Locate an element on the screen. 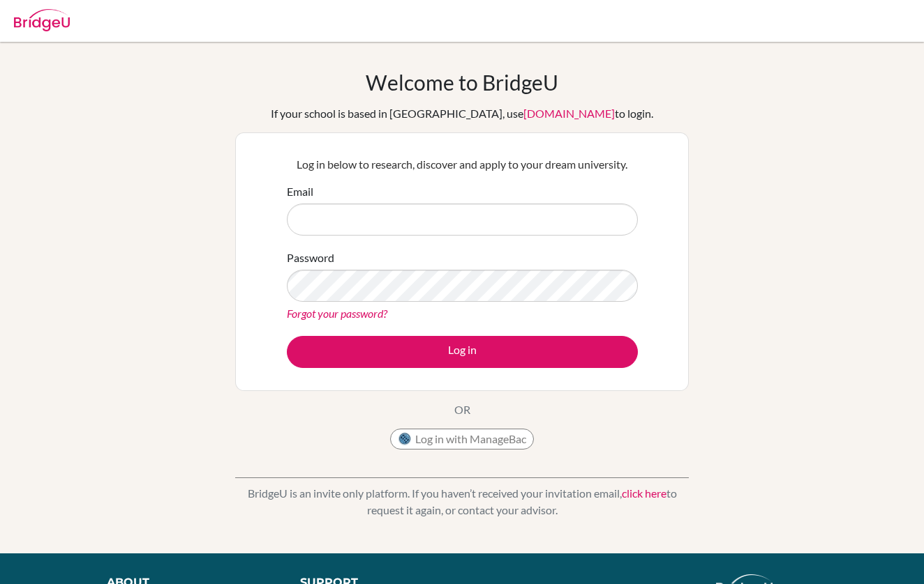 Image resolution: width=924 pixels, height=584 pixels. h1: Welcome to BridgeU is located at coordinates (462, 82).